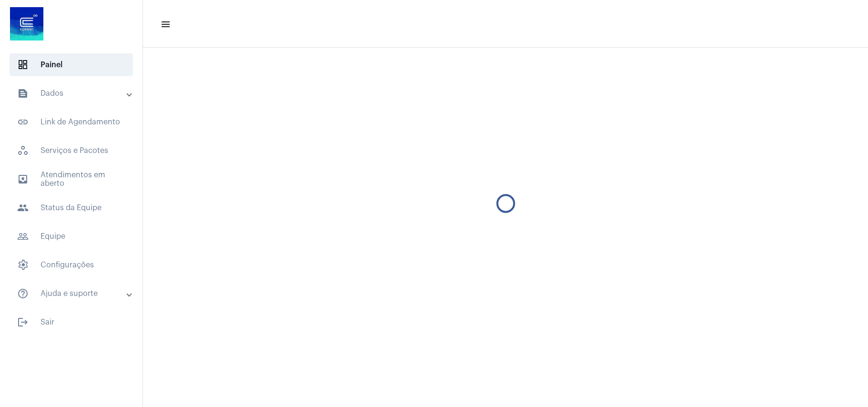 The image size is (868, 407). Describe the element at coordinates (26, 24) in the screenshot. I see `img: d4669ae0-8c07-2337-4f67-34b0df7f5ae4.jpeg` at that location.